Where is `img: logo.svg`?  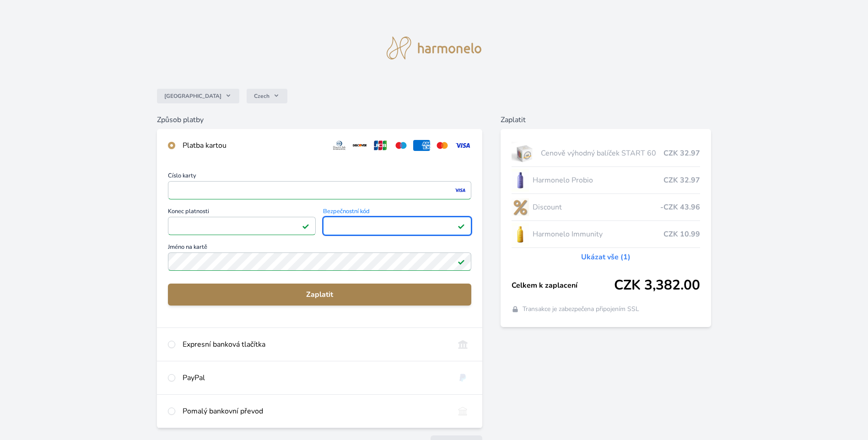
img: logo.svg is located at coordinates (434, 48).